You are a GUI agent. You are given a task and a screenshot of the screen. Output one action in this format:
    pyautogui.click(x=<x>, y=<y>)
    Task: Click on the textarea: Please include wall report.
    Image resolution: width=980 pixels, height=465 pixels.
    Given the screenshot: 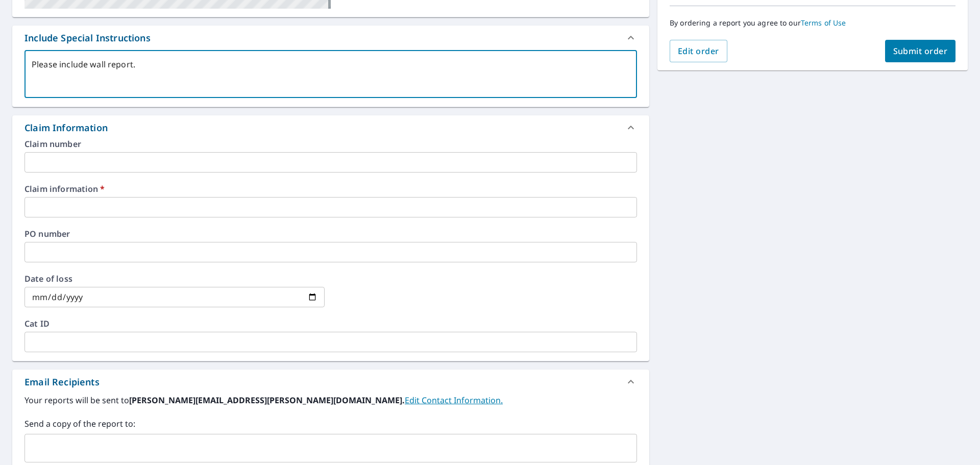 What is the action you would take?
    pyautogui.click(x=331, y=74)
    